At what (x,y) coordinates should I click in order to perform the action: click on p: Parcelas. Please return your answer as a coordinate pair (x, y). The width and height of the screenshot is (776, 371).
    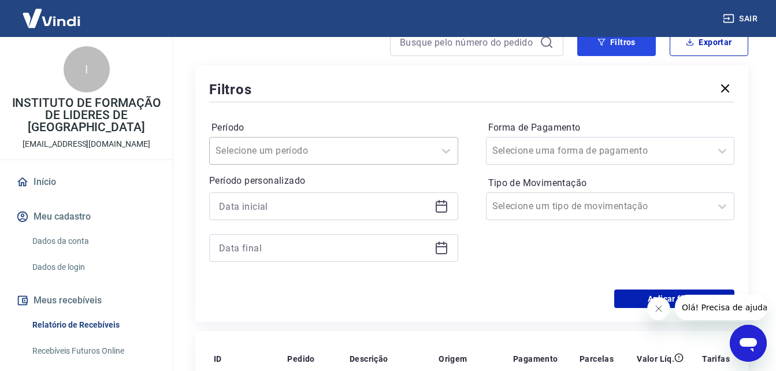
    Looking at the image, I should click on (597, 359).